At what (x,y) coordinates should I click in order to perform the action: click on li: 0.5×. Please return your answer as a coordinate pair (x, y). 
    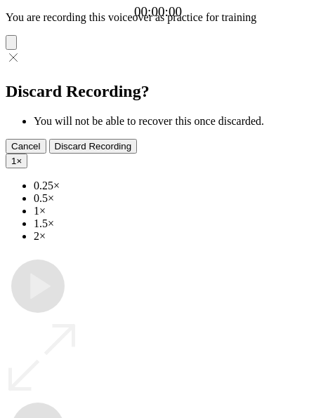
    Looking at the image, I should click on (172, 198).